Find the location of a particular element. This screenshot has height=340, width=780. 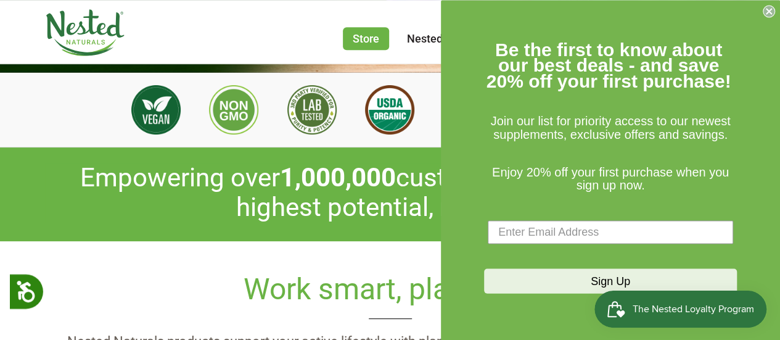

button: Close dialog is located at coordinates (769, 11).